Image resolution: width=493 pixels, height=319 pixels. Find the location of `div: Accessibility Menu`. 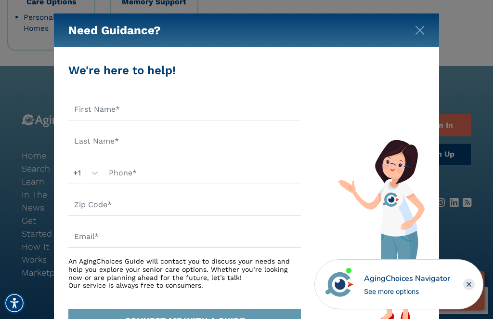

div: Accessibility Menu is located at coordinates (14, 303).